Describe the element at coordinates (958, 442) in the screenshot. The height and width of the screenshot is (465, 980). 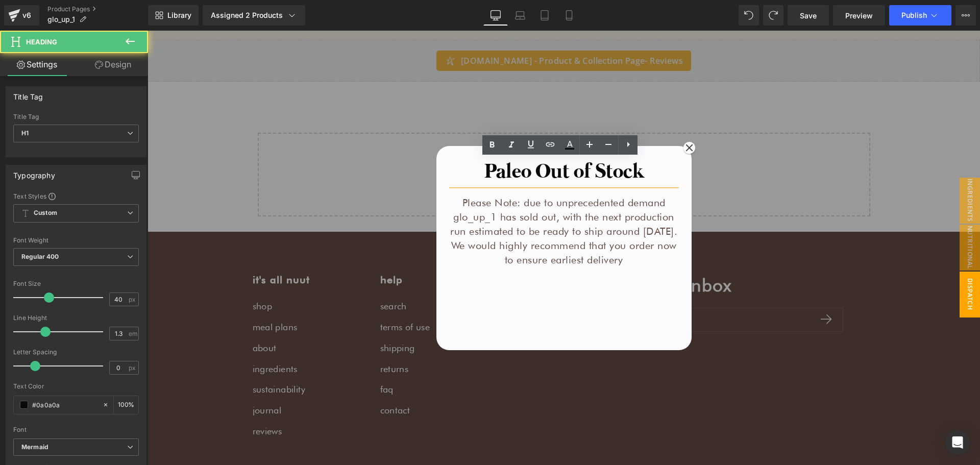
I see `div: Open Intercom Messenger` at that location.